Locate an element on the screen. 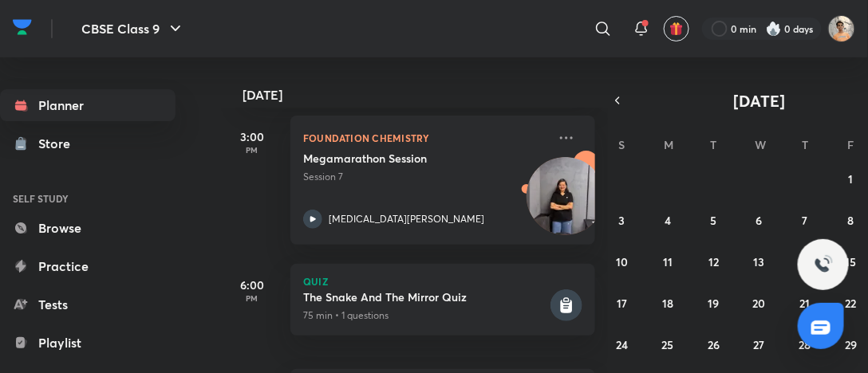 Image resolution: width=868 pixels, height=373 pixels. button: August 26, 2025 is located at coordinates (714, 344).